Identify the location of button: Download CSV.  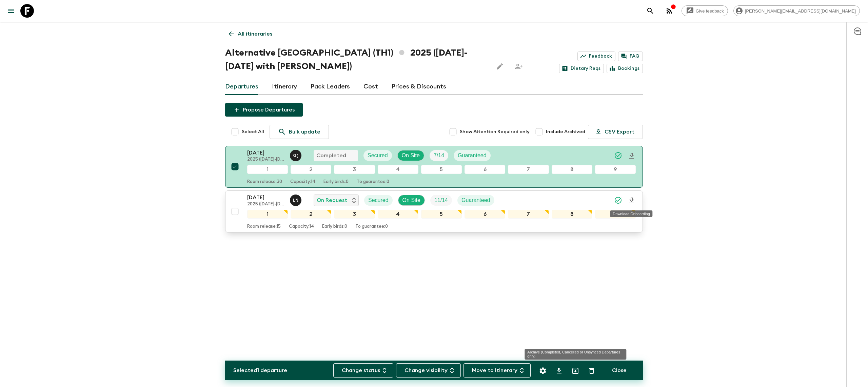
(559, 371).